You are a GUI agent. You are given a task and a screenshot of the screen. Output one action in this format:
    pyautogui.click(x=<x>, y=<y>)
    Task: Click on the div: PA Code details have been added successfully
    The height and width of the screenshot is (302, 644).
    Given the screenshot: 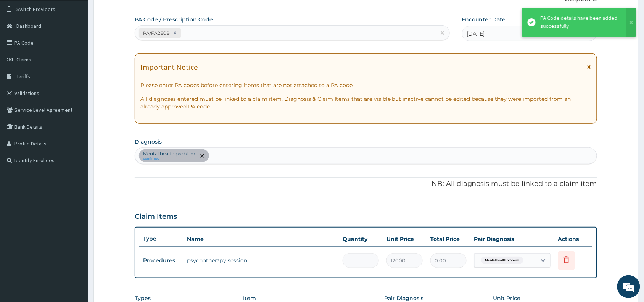 What is the action you would take?
    pyautogui.click(x=580, y=22)
    